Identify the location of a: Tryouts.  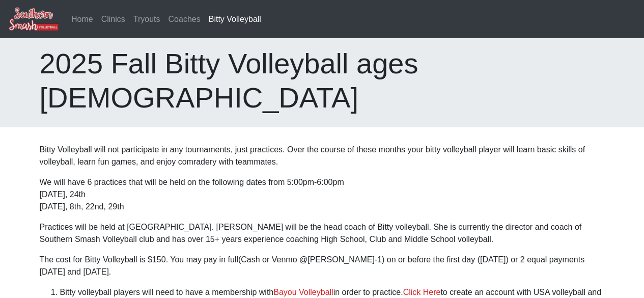
(146, 19).